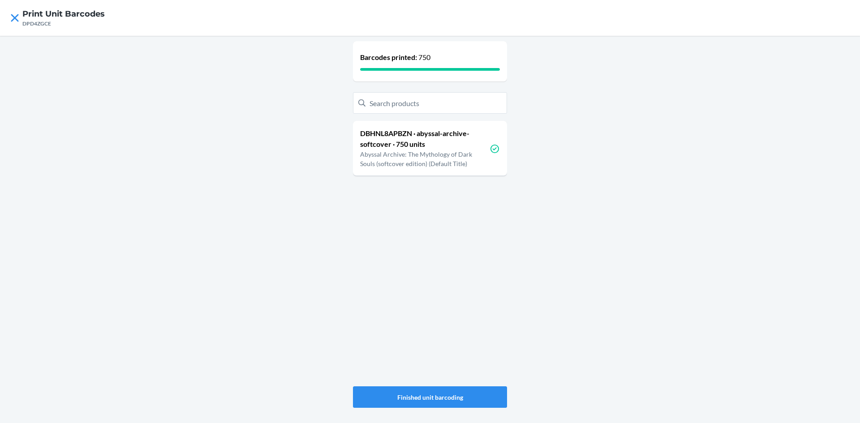 This screenshot has height=423, width=860. Describe the element at coordinates (425, 159) in the screenshot. I see `p: Abyssal Archive: The Mythology of Dark Souls (softcover edition) (Default Title)` at that location.